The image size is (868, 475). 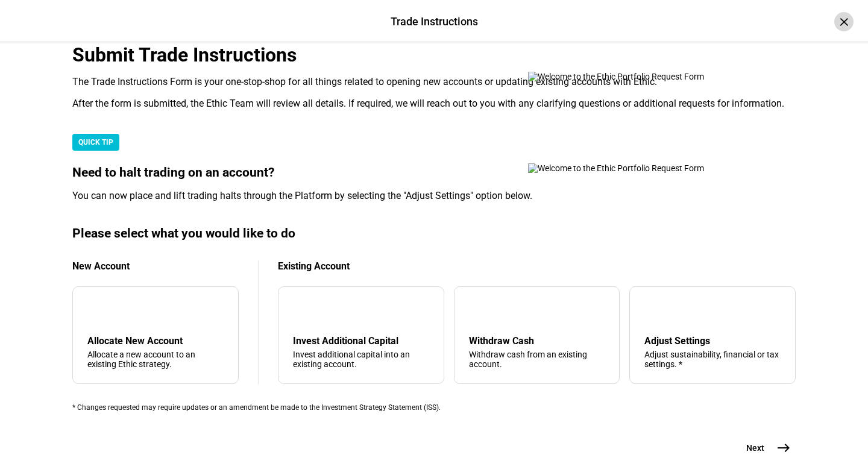 I want to click on div: After the form is submitted, the Ethic Team will review all details. If required, we will reach o..., so click(x=434, y=104).